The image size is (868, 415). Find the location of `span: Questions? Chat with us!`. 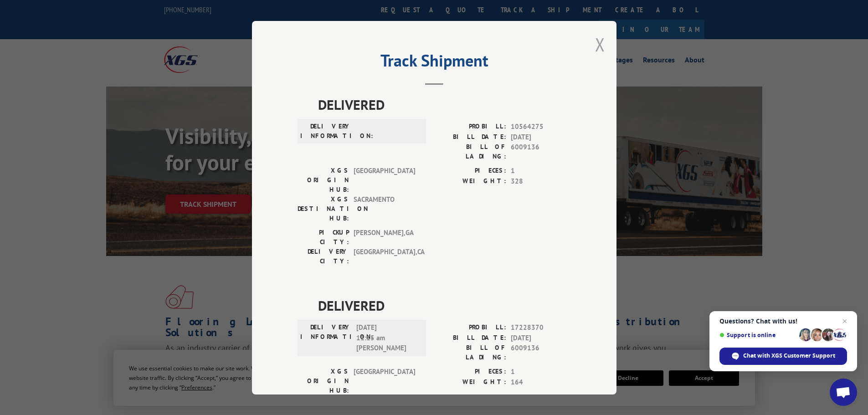

span: Questions? Chat with us! is located at coordinates (783, 321).